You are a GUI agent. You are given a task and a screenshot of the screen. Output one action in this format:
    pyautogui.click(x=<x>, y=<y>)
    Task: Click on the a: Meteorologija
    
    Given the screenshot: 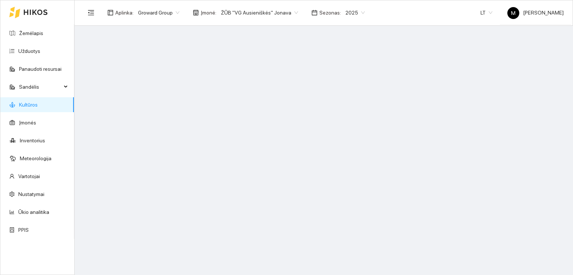 What is the action you would take?
    pyautogui.click(x=35, y=158)
    